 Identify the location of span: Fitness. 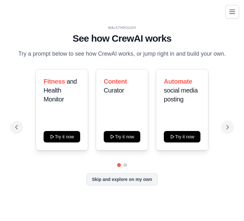
(54, 81).